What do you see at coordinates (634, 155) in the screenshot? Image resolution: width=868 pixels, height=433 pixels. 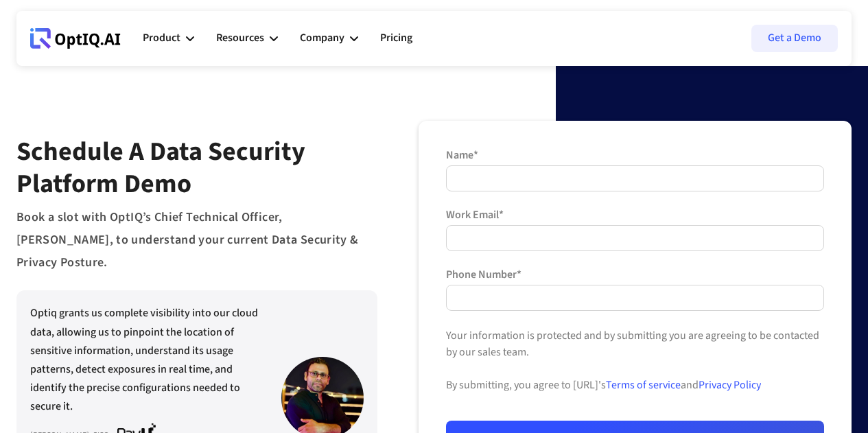 I see `label: Name*` at bounding box center [634, 155].